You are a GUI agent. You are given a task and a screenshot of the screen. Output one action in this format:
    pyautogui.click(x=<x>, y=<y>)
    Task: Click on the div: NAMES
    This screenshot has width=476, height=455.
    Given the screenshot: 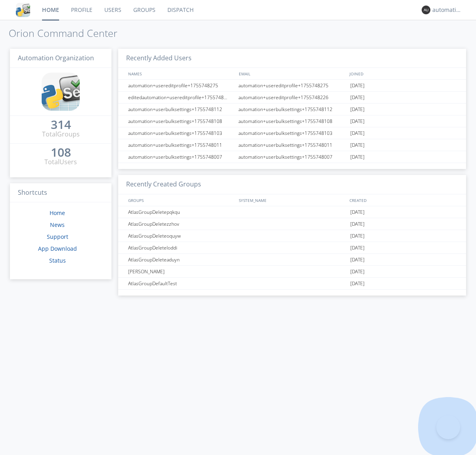 What is the action you would take?
    pyautogui.click(x=181, y=73)
    